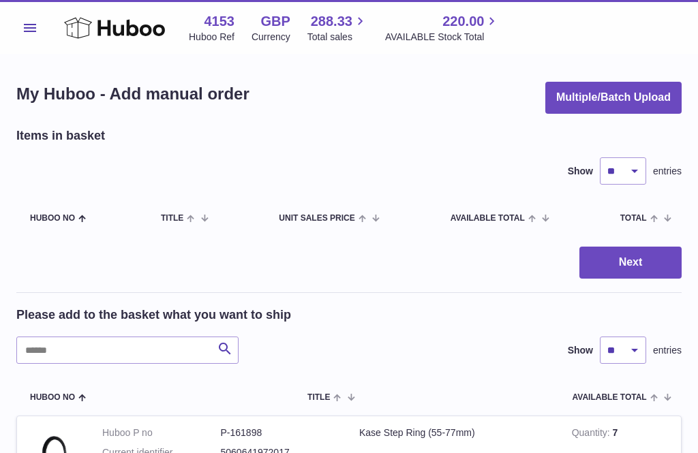 The height and width of the screenshot is (453, 698). Describe the element at coordinates (211, 37) in the screenshot. I see `div: Huboo Ref` at that location.